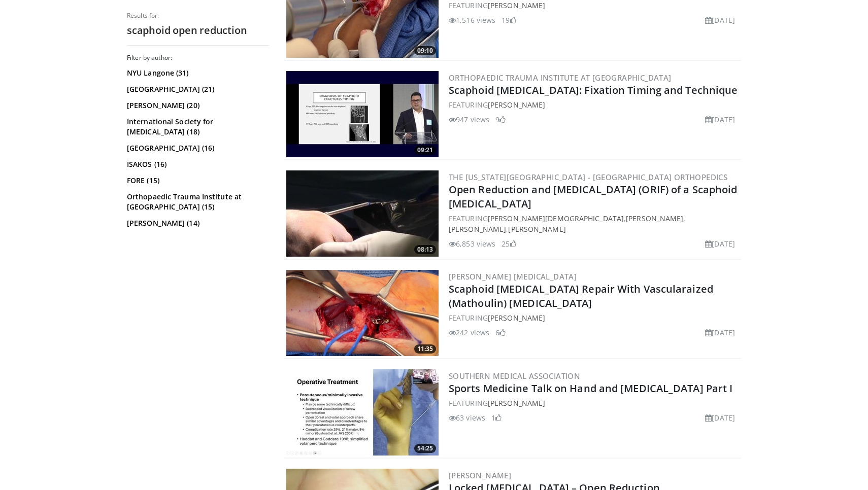 This screenshot has height=490, width=868. I want to click on div: FEATURING , , ,, so click(594, 224).